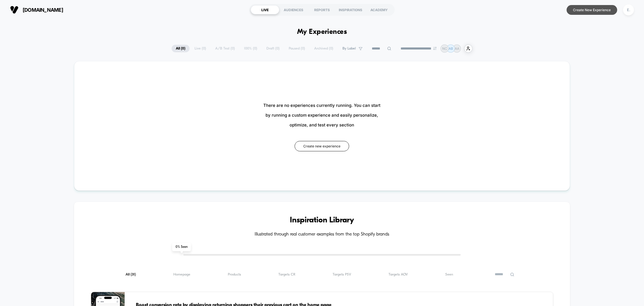 Image resolution: width=644 pixels, height=306 pixels. What do you see at coordinates (234, 274) in the screenshot?
I see `span: Products` at bounding box center [234, 274].